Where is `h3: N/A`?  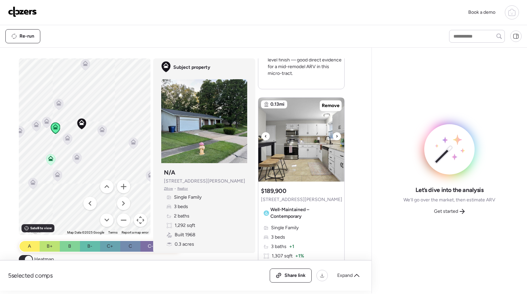 h3: N/A is located at coordinates (170, 173).